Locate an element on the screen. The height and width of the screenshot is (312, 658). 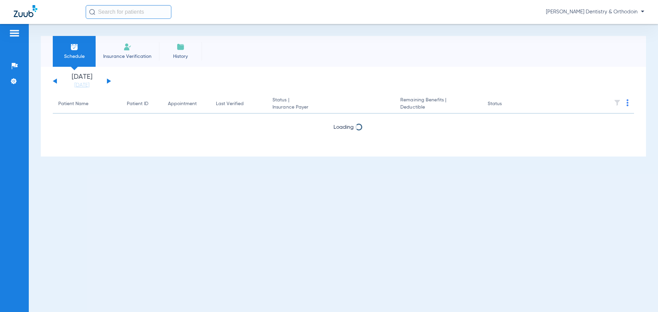
th: Status is located at coordinates (505, 104).